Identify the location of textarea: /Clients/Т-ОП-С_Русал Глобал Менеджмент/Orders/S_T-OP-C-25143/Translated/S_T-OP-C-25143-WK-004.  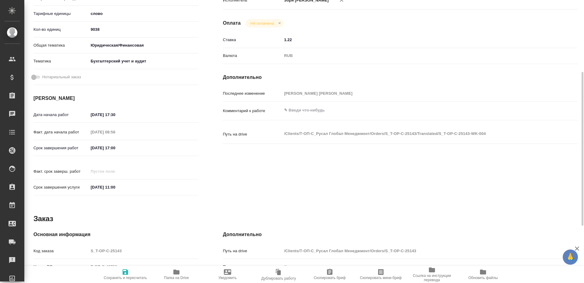
(415, 134).